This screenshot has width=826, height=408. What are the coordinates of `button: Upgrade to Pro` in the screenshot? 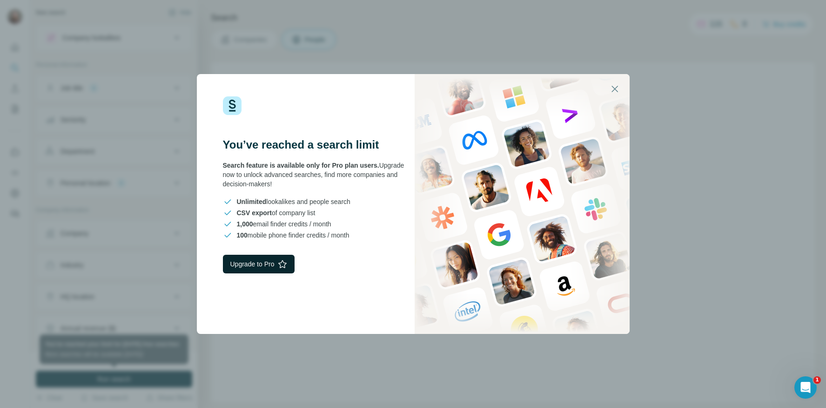 It's located at (259, 264).